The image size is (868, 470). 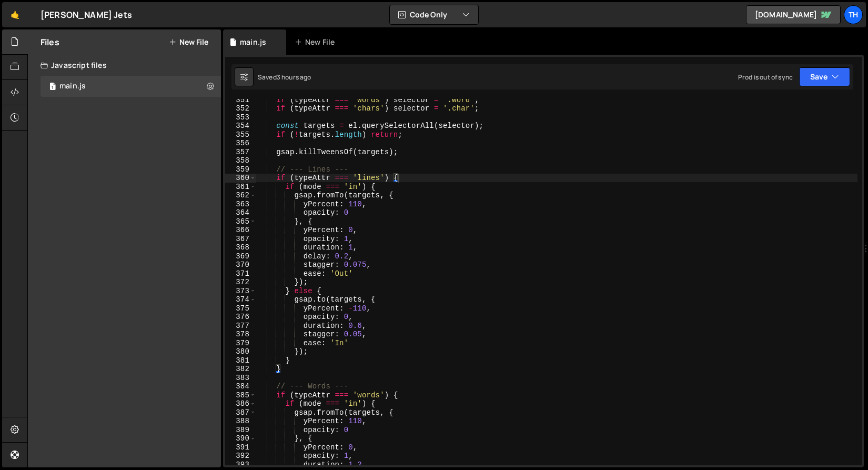 What do you see at coordinates (241, 178) in the screenshot?
I see `div: 360` at bounding box center [241, 178].